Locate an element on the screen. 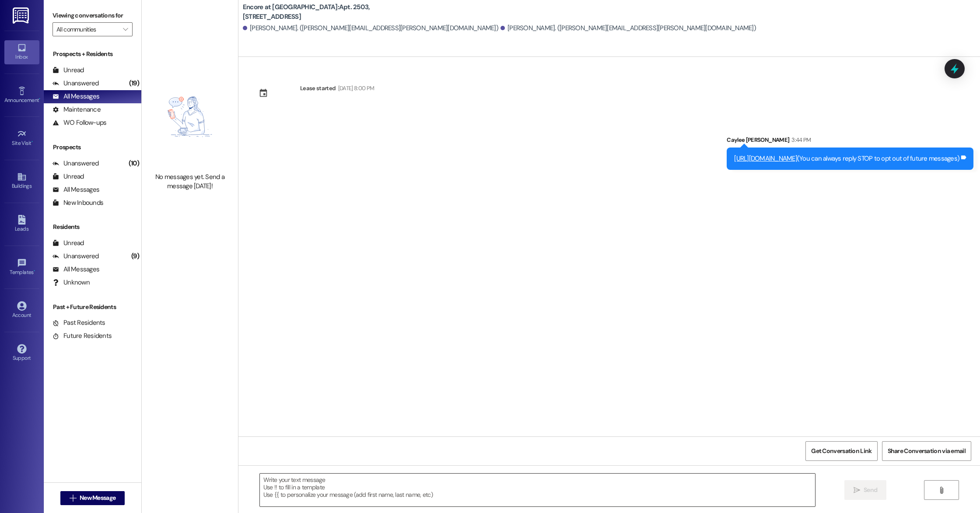 The width and height of the screenshot is (980, 513). span: Send is located at coordinates (871, 490).